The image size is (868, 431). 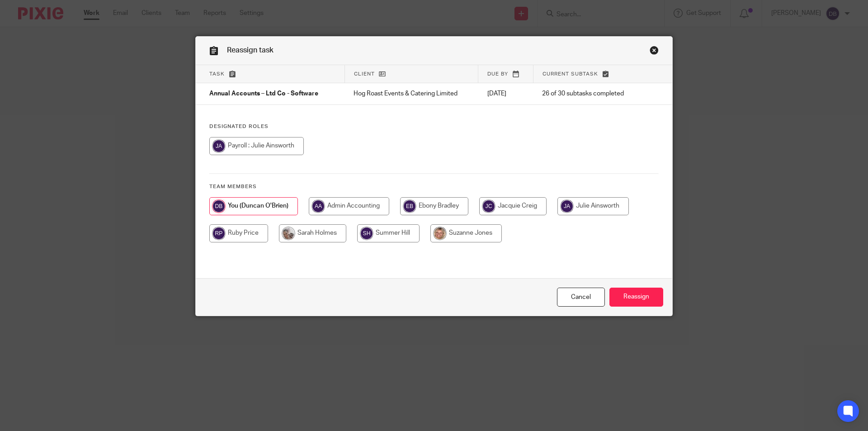 I want to click on input: Reassign, so click(x=636, y=297).